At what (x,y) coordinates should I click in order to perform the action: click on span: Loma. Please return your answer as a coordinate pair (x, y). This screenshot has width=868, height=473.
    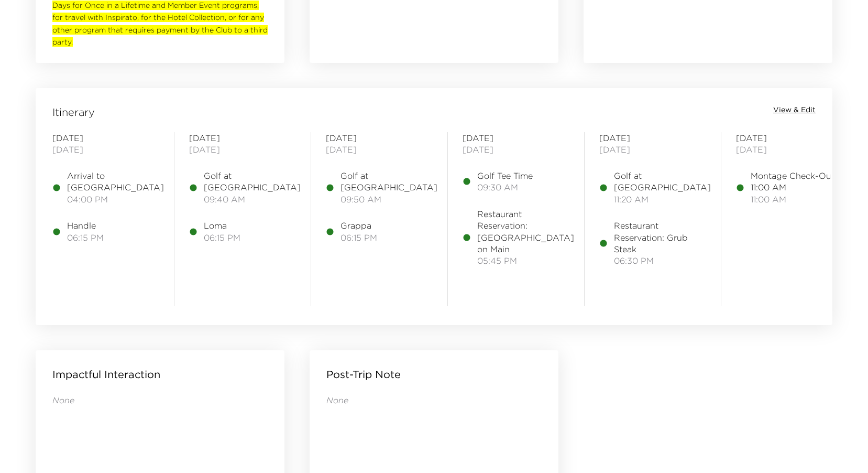
    Looking at the image, I should click on (222, 225).